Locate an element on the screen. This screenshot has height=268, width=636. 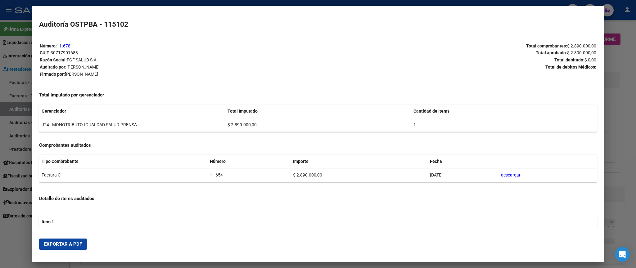
th: Importe is located at coordinates (359, 162).